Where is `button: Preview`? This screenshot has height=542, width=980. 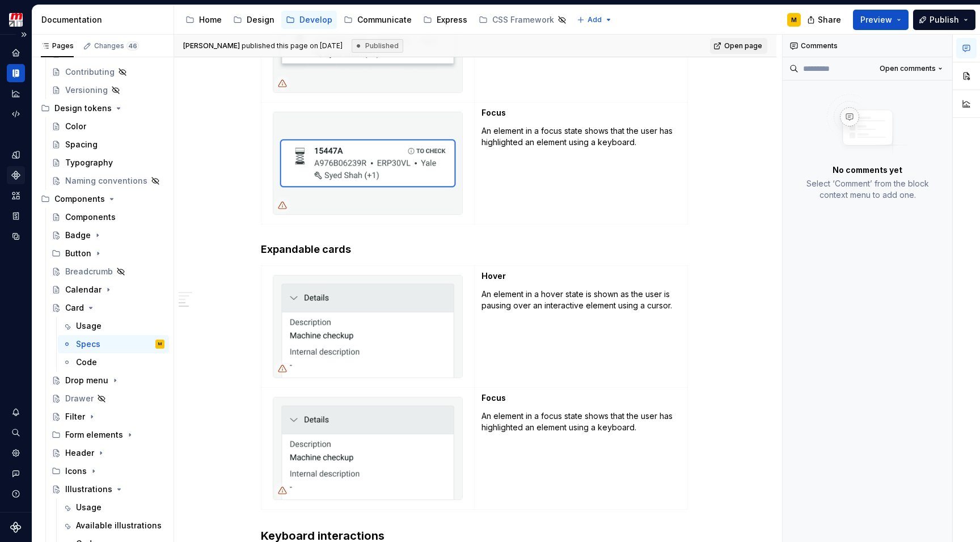
button: Preview is located at coordinates (881, 20).